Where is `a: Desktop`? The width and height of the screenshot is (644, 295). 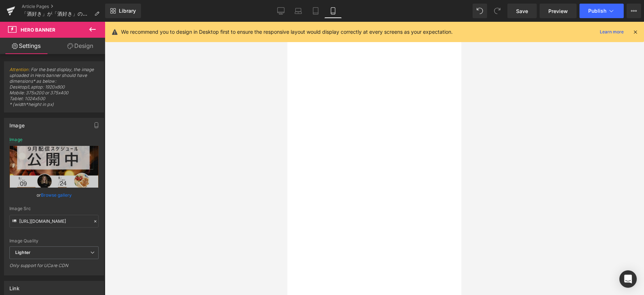
a: Desktop is located at coordinates (281, 11).